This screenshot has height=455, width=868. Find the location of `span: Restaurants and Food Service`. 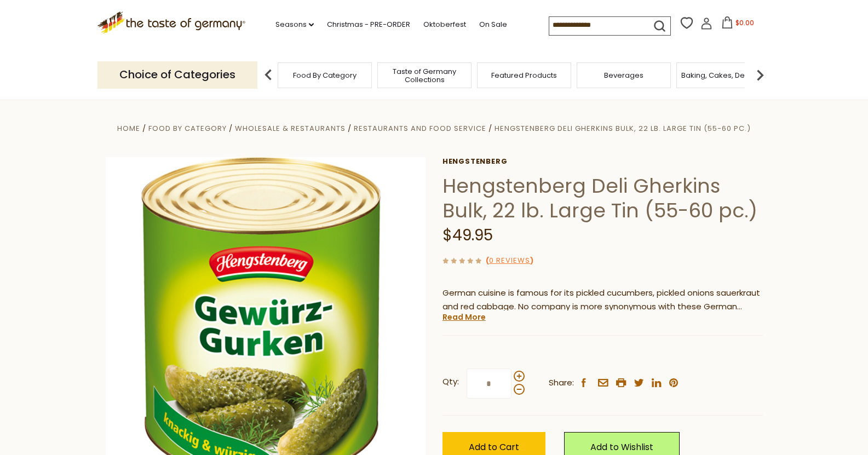

span: Restaurants and Food Service is located at coordinates (420, 128).